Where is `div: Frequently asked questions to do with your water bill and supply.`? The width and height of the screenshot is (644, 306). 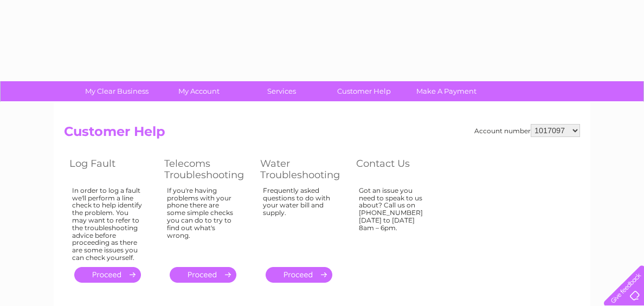
div: Frequently asked questions to do with your water bill and supply. is located at coordinates (299, 222).